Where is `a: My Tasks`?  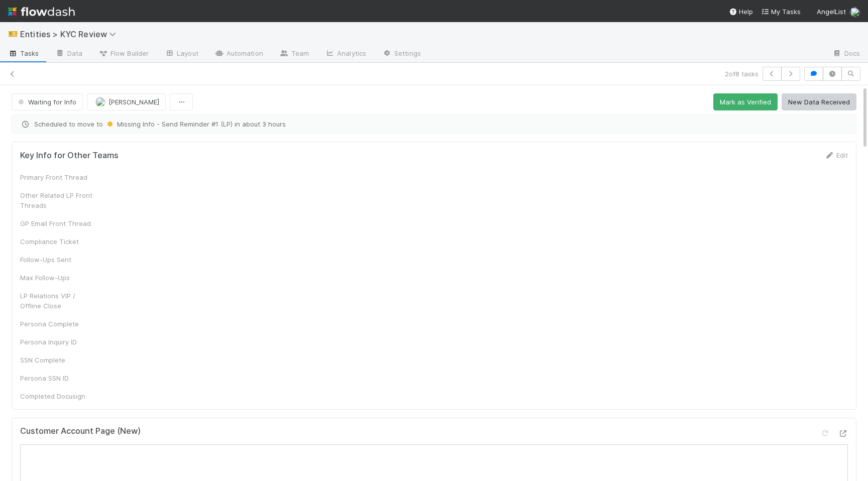 a: My Tasks is located at coordinates (781, 11).